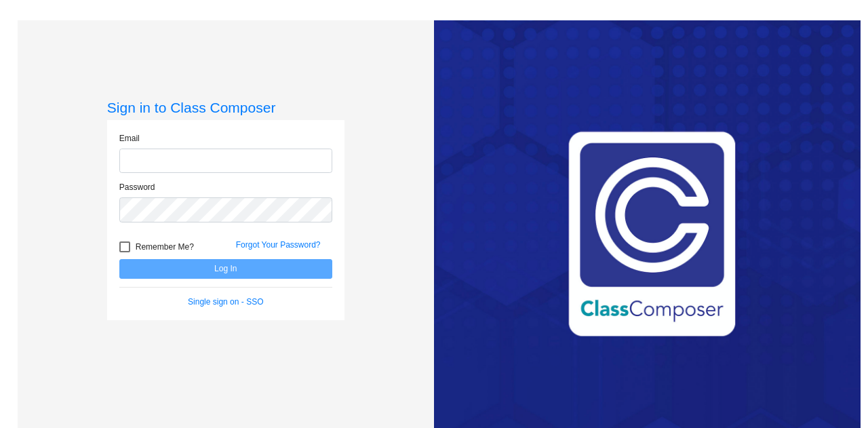 The image size is (868, 428). Describe the element at coordinates (129, 138) in the screenshot. I see `label: Email` at that location.